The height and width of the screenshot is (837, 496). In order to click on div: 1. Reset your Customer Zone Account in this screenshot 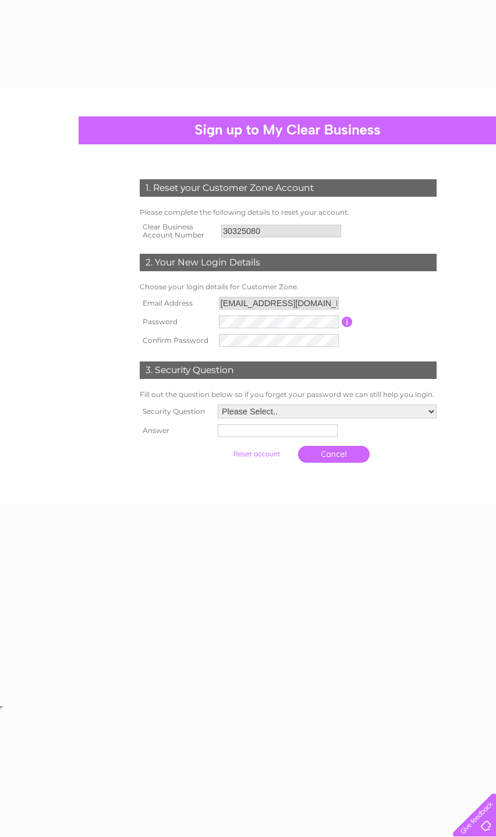, I will do `click(288, 188)`.